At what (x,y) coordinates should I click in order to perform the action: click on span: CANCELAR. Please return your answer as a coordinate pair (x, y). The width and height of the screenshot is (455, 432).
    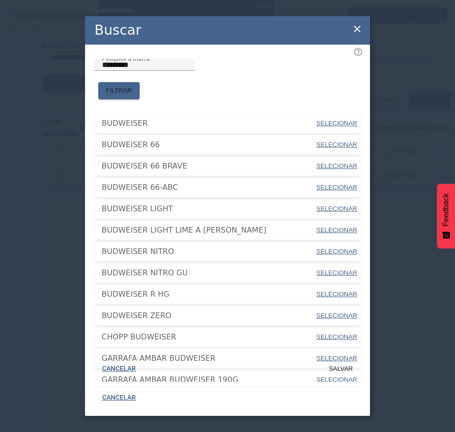
    Looking at the image, I should click on (119, 369).